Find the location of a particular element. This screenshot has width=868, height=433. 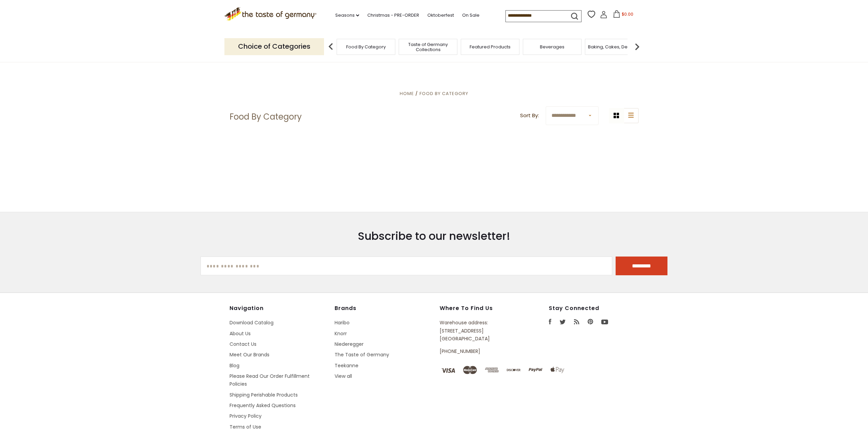

p: Choice of Categories is located at coordinates (274, 46).